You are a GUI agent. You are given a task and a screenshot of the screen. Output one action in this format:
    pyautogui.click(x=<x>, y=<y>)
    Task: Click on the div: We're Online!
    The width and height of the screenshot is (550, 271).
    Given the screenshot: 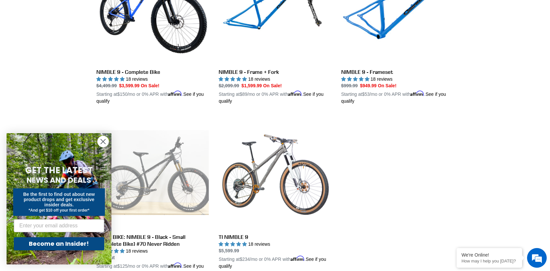 What is the action you would take?
    pyautogui.click(x=489, y=255)
    